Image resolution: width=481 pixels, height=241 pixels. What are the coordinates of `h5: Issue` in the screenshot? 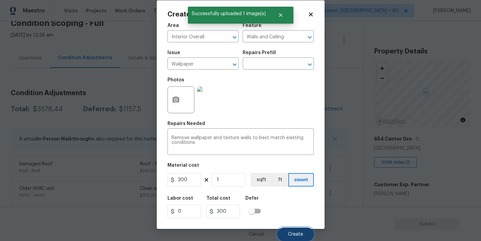 It's located at (174, 53).